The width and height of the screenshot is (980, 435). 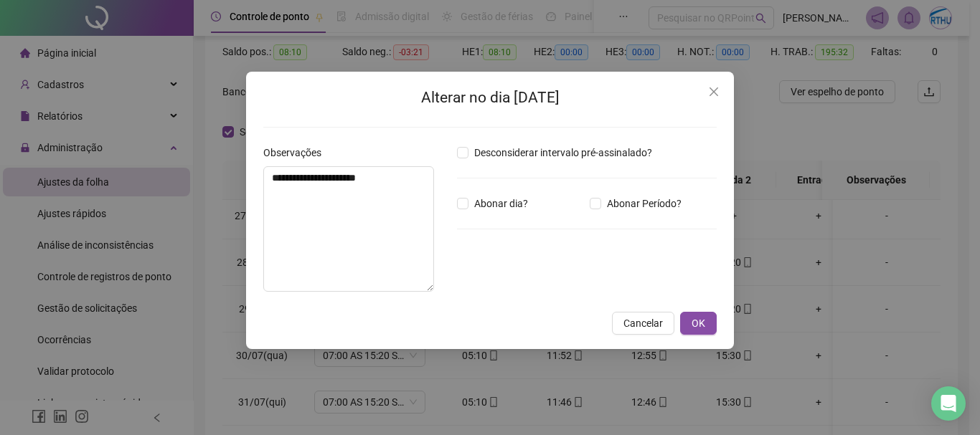 I want to click on div: Open Intercom Messenger, so click(x=948, y=404).